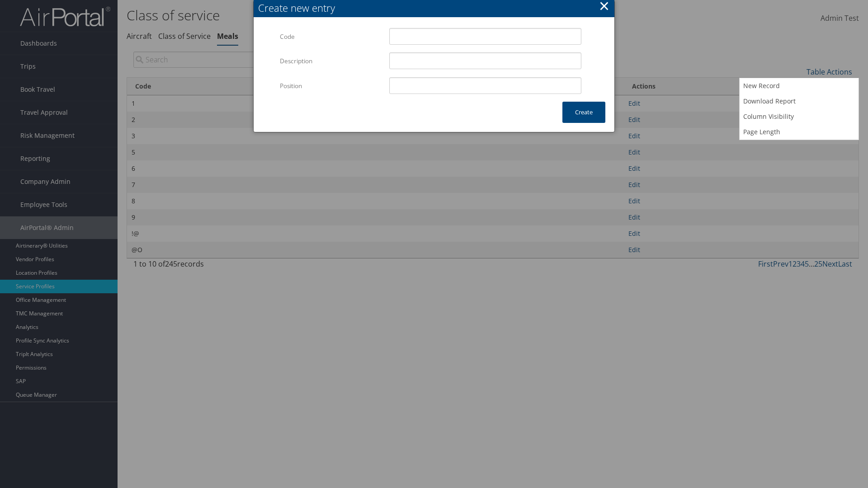  I want to click on a: Page Length, so click(799, 132).